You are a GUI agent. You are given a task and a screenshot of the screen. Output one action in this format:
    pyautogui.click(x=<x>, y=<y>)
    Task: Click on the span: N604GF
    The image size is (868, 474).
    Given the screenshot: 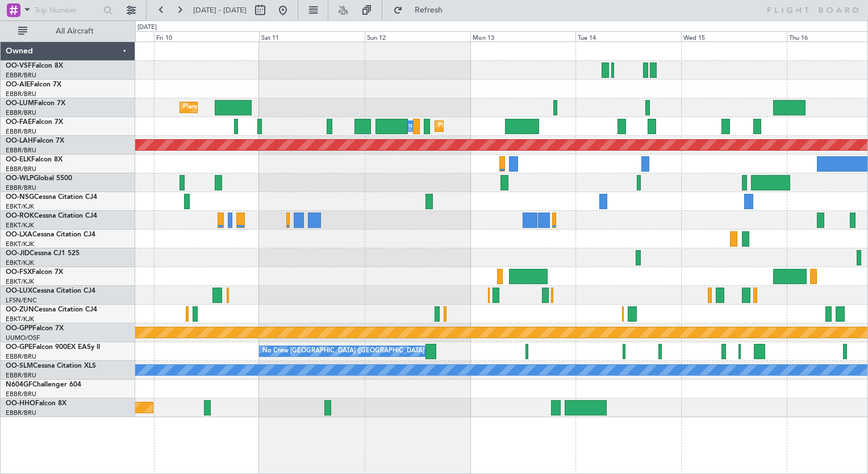 What is the action you would take?
    pyautogui.click(x=19, y=384)
    